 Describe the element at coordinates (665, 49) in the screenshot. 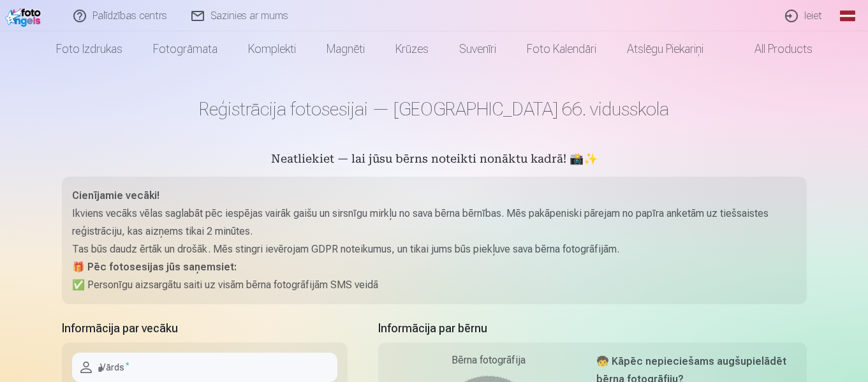

I see `a: Atslēgu piekariņi` at that location.